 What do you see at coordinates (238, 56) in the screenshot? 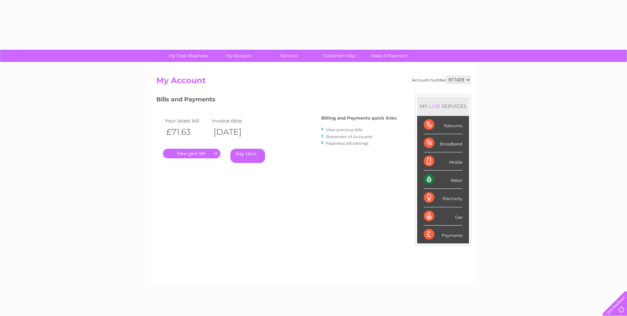
I see `a: My Account` at bounding box center [238, 56].